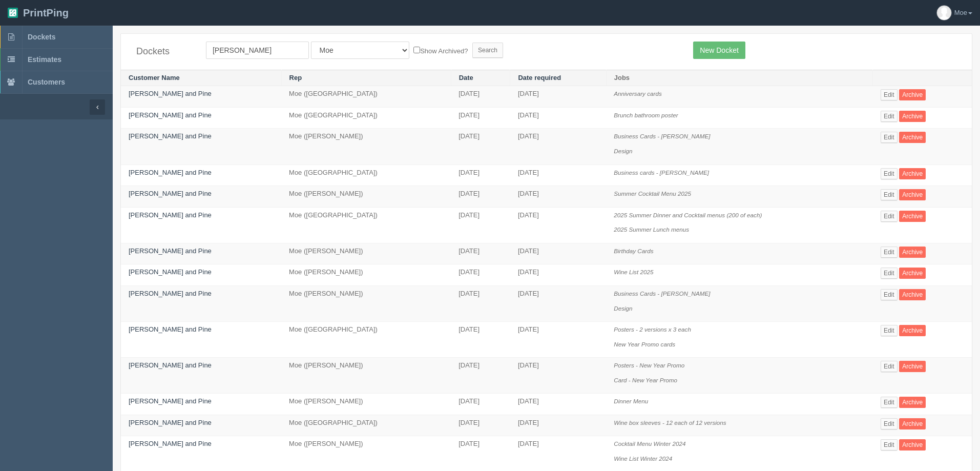  Describe the element at coordinates (687, 215) in the screenshot. I see `i: 2025 Summer Dinner and Cocktail menus (200 of each)` at that location.